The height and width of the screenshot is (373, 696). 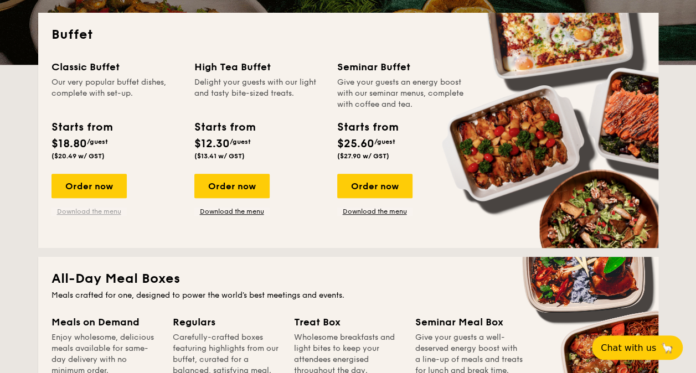 I want to click on div: Meals crafted for one, designed to power the world's best meetings and events., so click(x=348, y=296).